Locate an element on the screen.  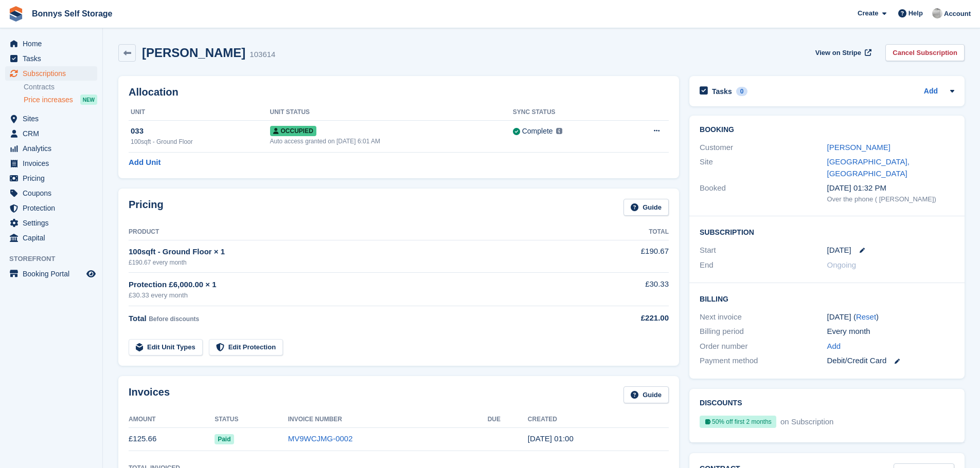
div: Complete is located at coordinates (537, 131).